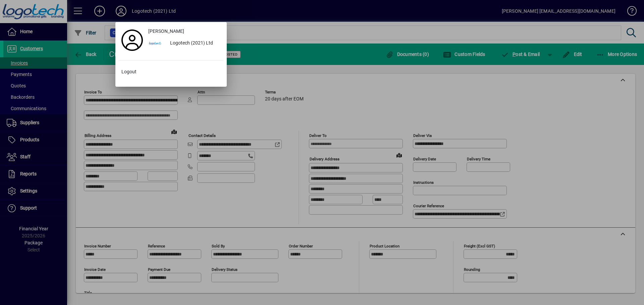  Describe the element at coordinates (171, 72) in the screenshot. I see `button: Logout` at that location.